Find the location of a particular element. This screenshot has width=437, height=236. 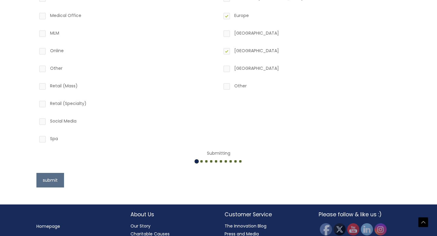

button: submit is located at coordinates (50, 180).